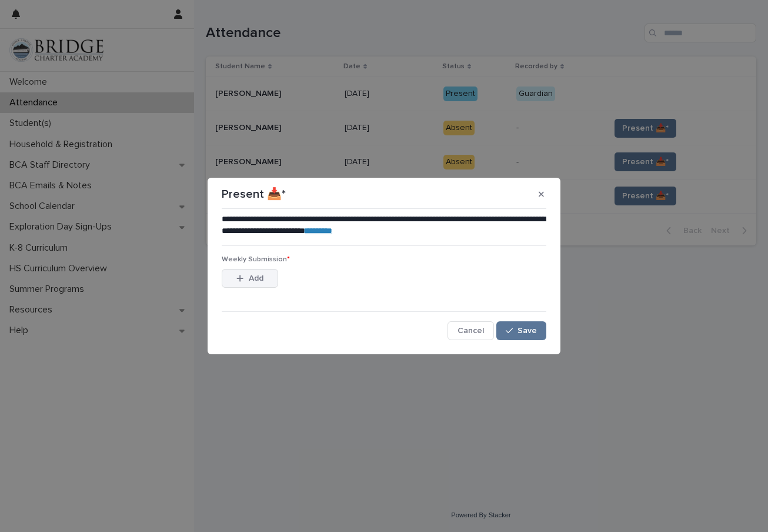 This screenshot has height=532, width=768. Describe the element at coordinates (470, 331) in the screenshot. I see `span: Cancel` at that location.